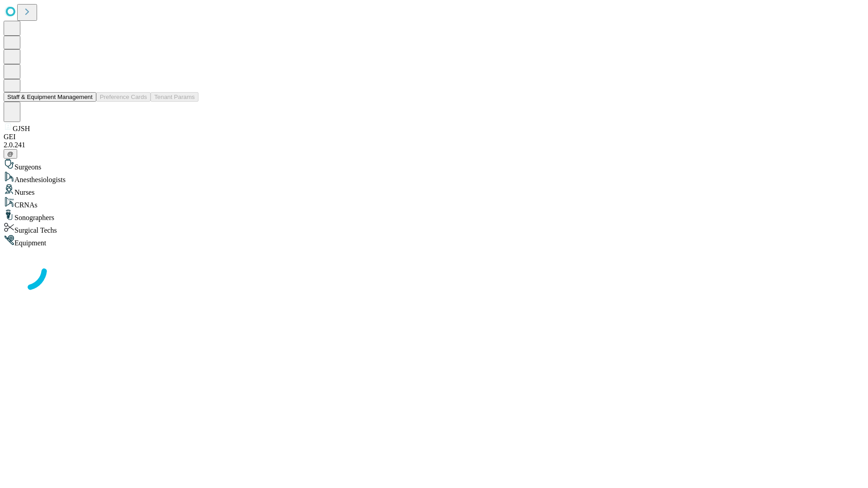 The image size is (868, 488). What do you see at coordinates (434, 145) in the screenshot?
I see `div: 2.0.241` at bounding box center [434, 145].